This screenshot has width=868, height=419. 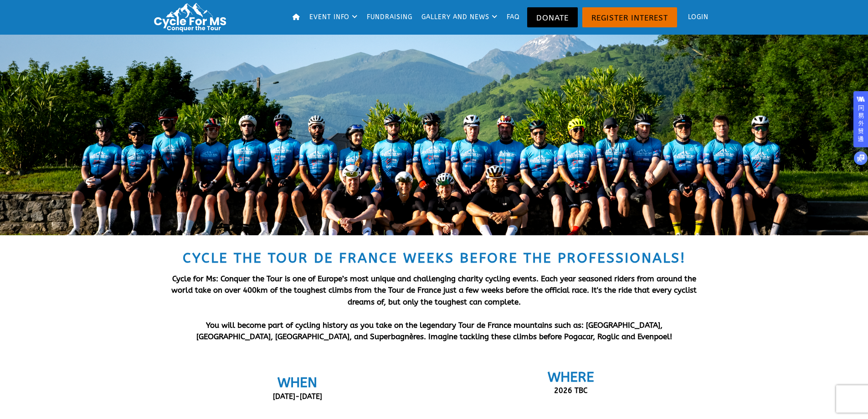 What do you see at coordinates (696, 17) in the screenshot?
I see `a: Login` at bounding box center [696, 17].